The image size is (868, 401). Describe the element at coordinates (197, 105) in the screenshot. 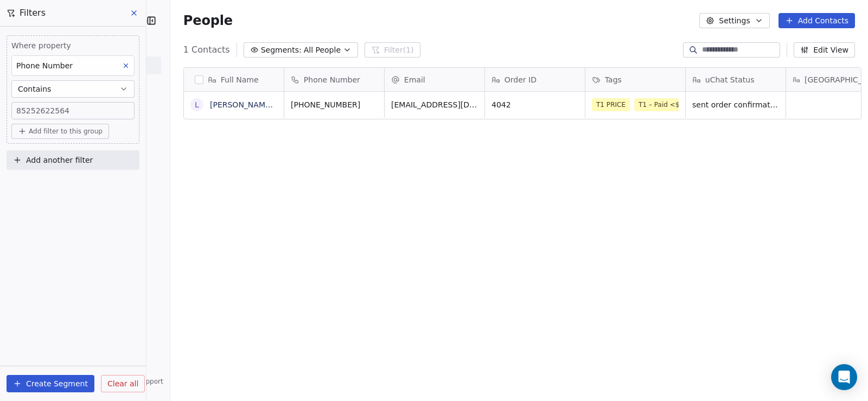

I see `div: L` at that location.